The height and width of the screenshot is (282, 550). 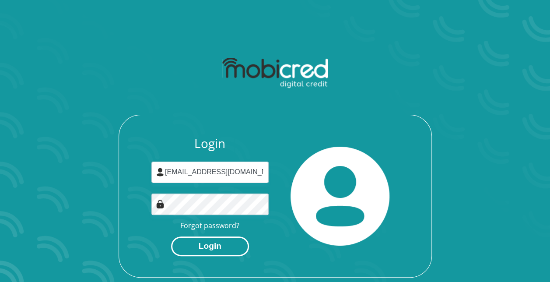 What do you see at coordinates (160, 204) in the screenshot?
I see `img: Image` at bounding box center [160, 204].